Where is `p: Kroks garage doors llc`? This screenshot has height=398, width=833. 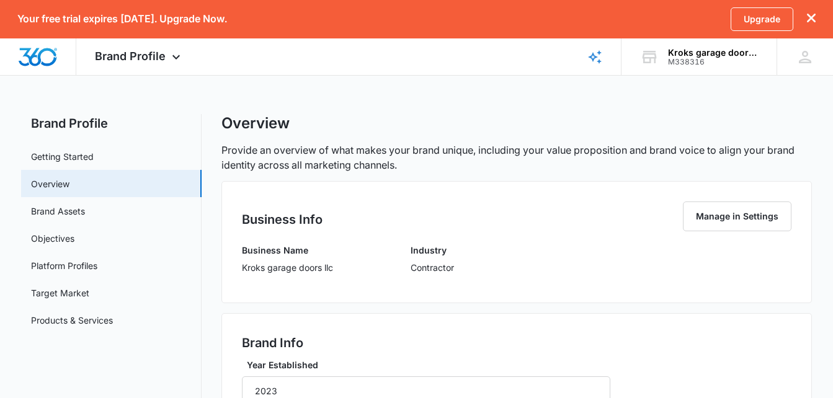
p: Kroks garage doors llc is located at coordinates (287, 267).